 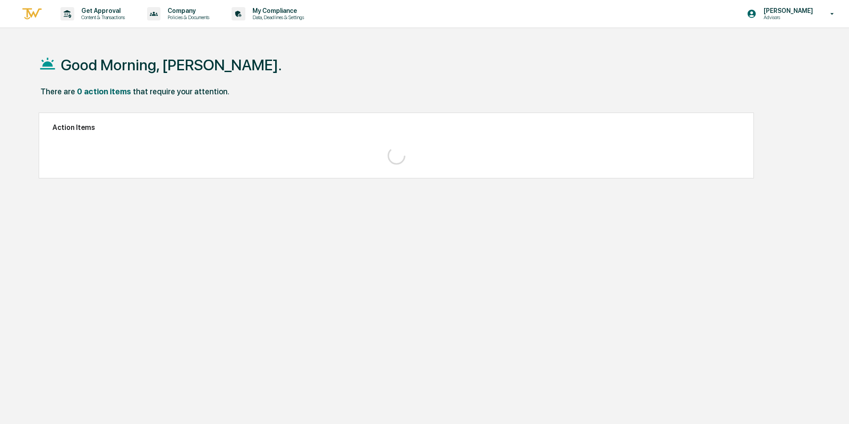 I want to click on p: My Compliance, so click(x=277, y=11).